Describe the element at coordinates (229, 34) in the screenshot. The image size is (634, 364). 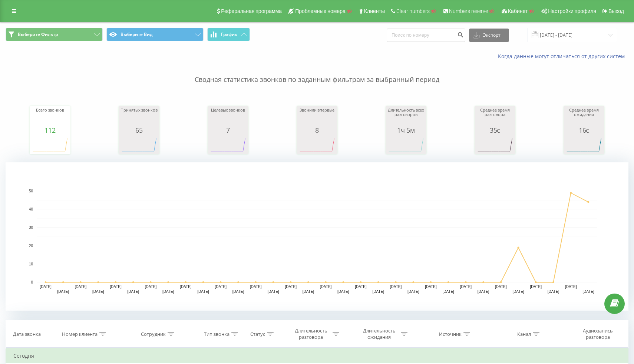
I see `span: График` at that location.